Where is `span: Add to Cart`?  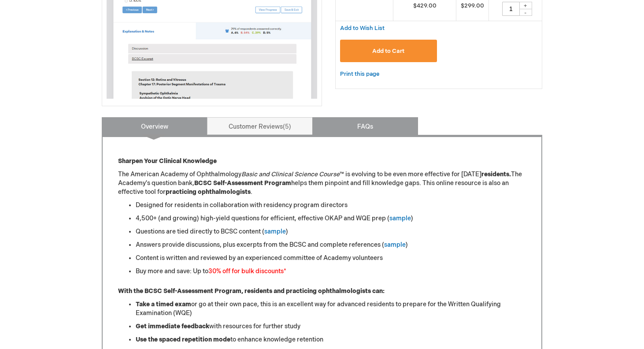
span: Add to Cart is located at coordinates (388, 51).